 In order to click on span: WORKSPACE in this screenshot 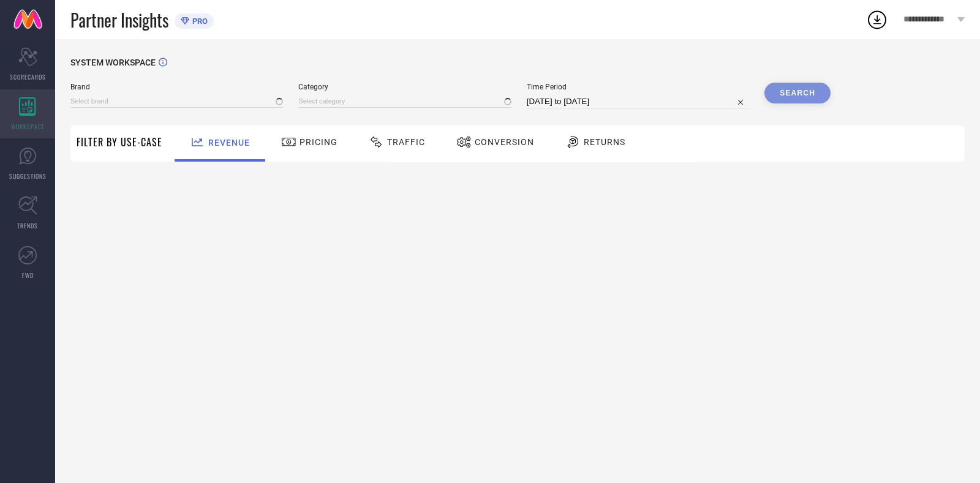, I will do `click(28, 126)`.